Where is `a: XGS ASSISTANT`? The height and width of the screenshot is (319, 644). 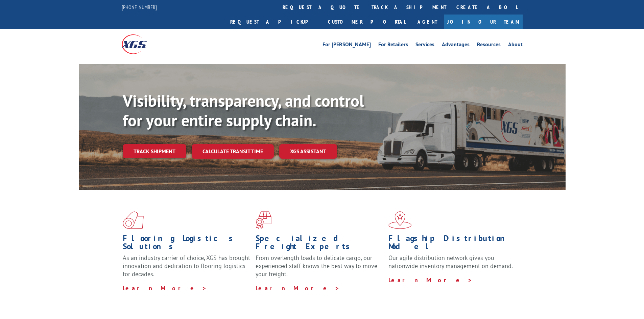
a: XGS ASSISTANT is located at coordinates (308, 151).